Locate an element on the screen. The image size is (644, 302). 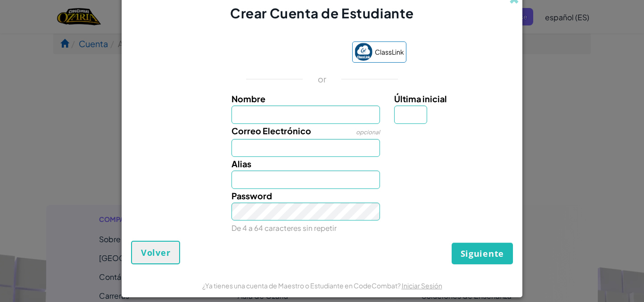
span: Password is located at coordinates (252, 196).